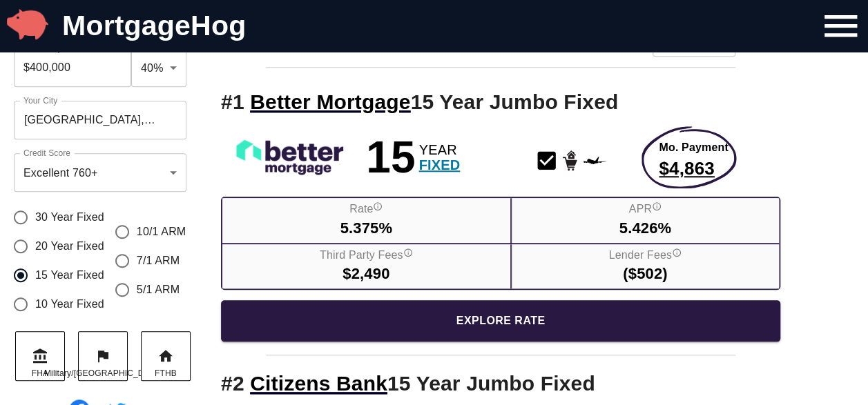 The image size is (868, 405). What do you see at coordinates (693, 148) in the screenshot?
I see `span: Mo. Payment` at bounding box center [693, 148].